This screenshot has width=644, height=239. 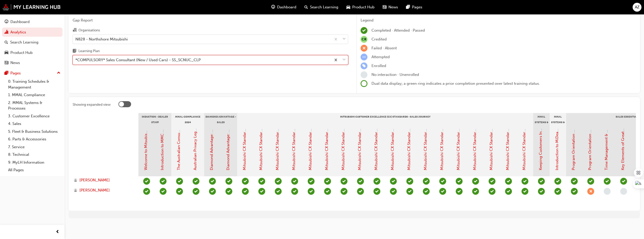 What do you see at coordinates (34, 163) in the screenshot?
I see `a: 9. MyLH Information` at bounding box center [34, 163].